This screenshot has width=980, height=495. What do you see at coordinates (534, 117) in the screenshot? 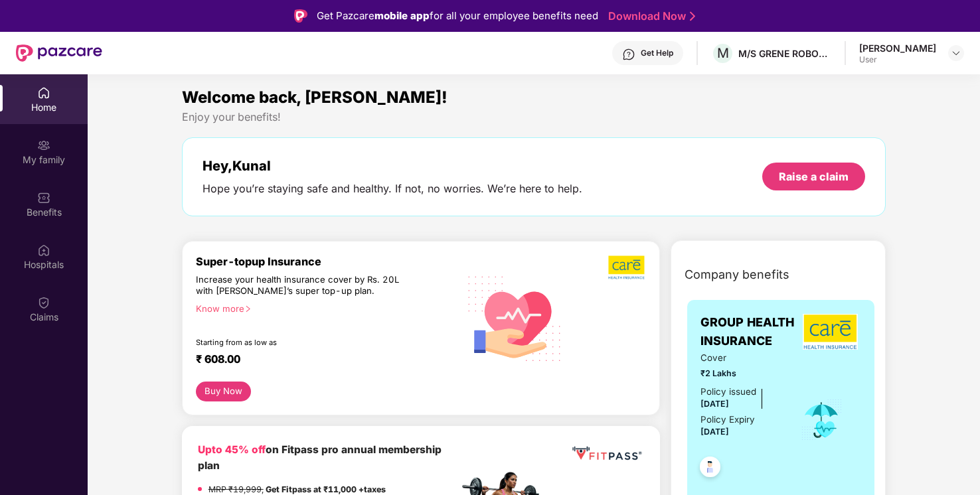
I see `div: Enjoy your benefits!` at bounding box center [534, 117].